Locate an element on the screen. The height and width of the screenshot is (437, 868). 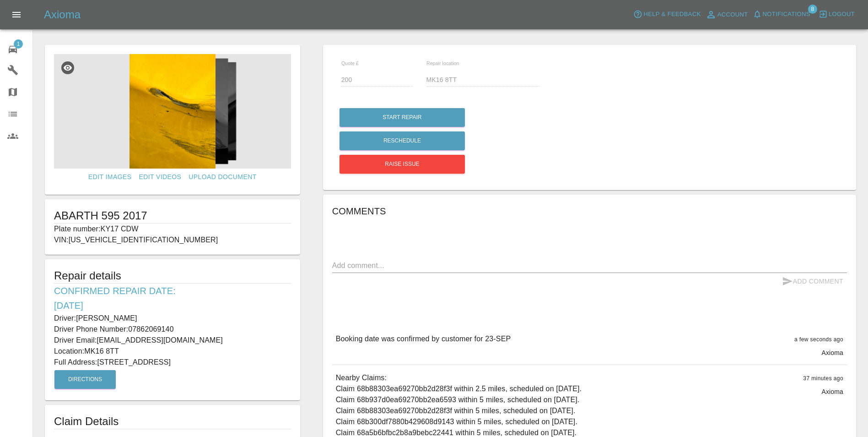
button: Directions is located at coordinates (85, 379).